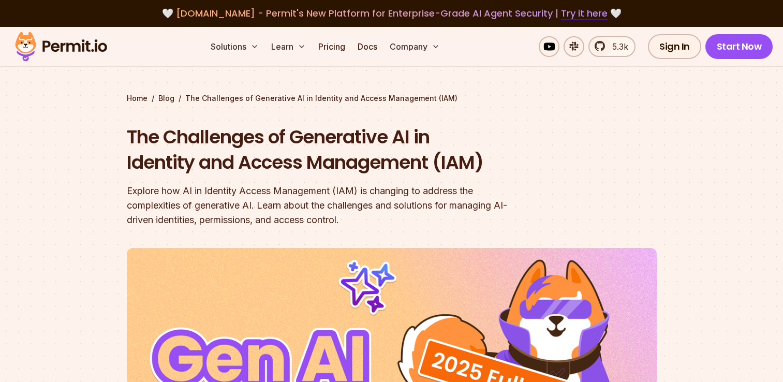 The image size is (783, 382). I want to click on div: Explore how AI in Identity Access Management (IAM) is changing to address the complexities of gen..., so click(325, 205).